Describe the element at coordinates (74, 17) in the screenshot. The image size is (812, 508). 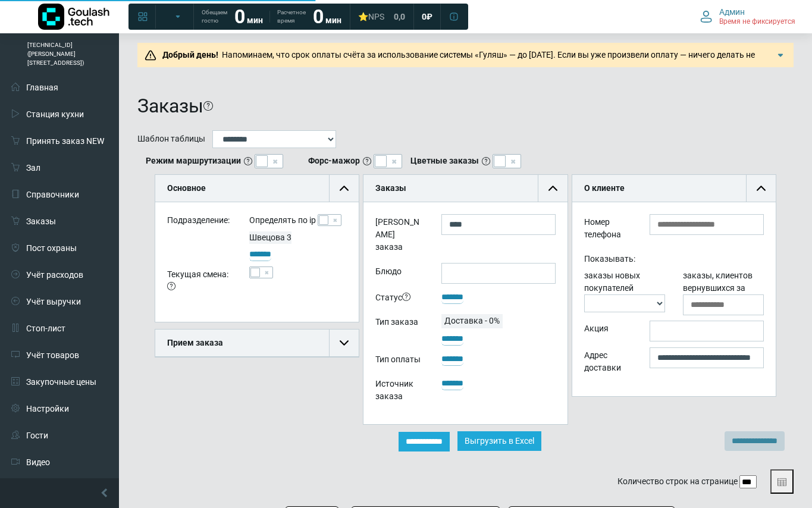
I see `a: Логотип компании Goulash.tech` at that location.